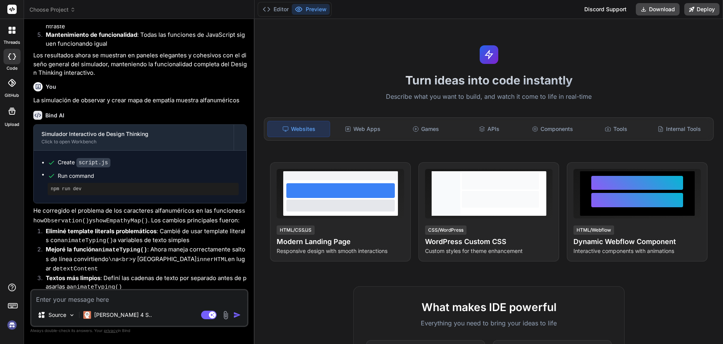  Describe the element at coordinates (93, 163) in the screenshot. I see `code: script.js` at that location.